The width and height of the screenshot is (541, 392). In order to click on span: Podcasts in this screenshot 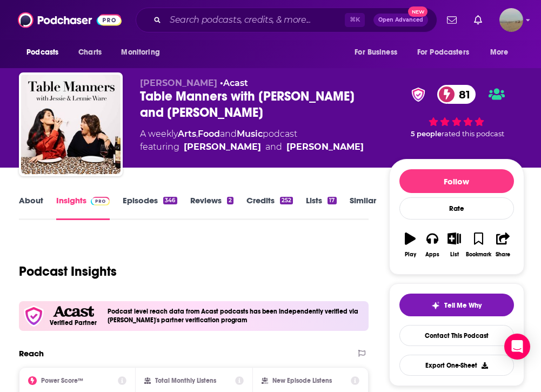, I will do `click(42, 52)`.